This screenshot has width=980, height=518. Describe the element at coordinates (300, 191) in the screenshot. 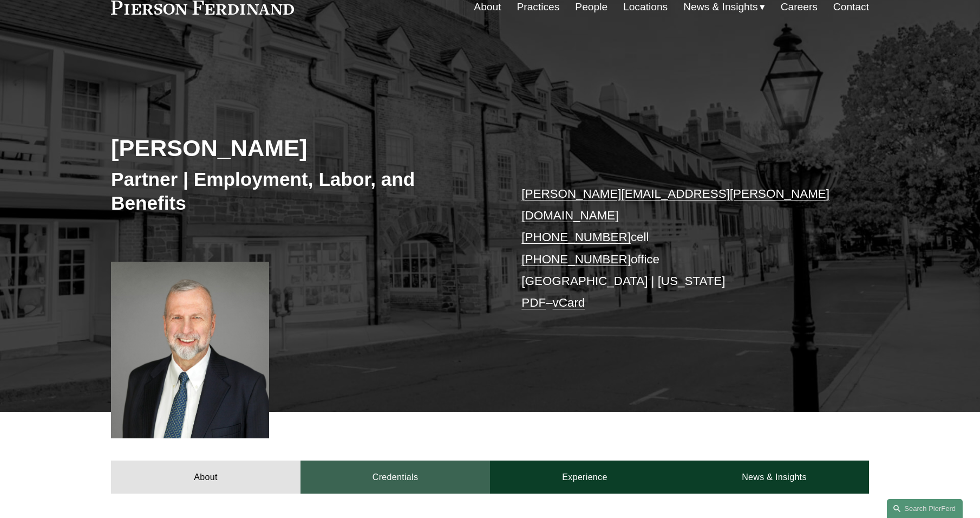

I see `h3: Partner | Employment, Labor, and Benefits` at that location.